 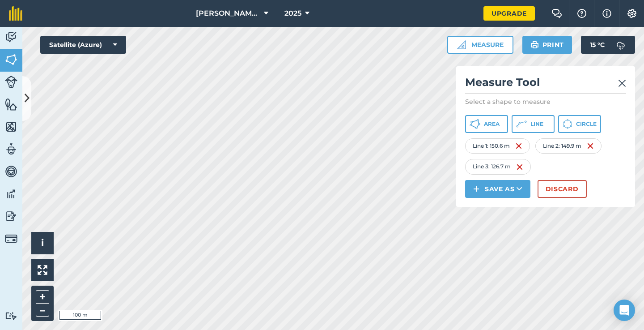 What do you see at coordinates (43, 243) in the screenshot?
I see `button: i` at bounding box center [43, 243].